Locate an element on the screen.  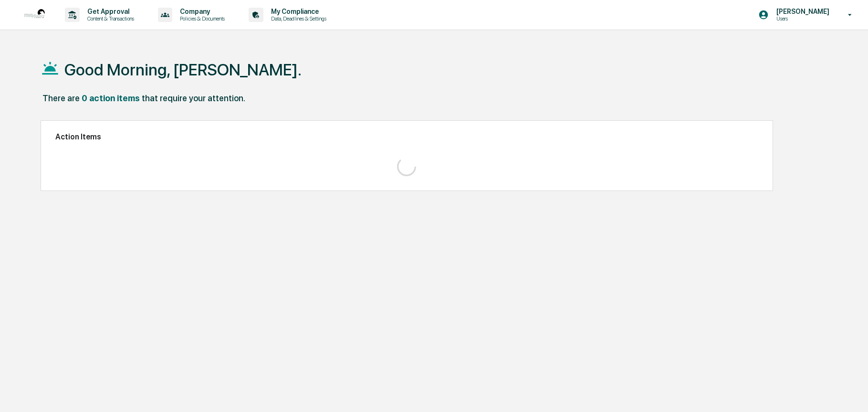
p: Get Approval is located at coordinates (109, 12).